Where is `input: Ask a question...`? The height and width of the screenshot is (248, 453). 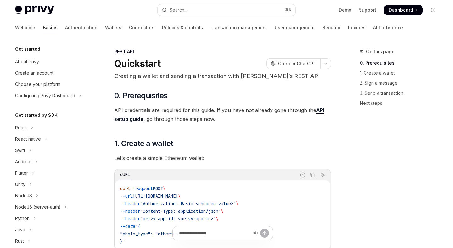
input: Ask a question... is located at coordinates (214, 233).